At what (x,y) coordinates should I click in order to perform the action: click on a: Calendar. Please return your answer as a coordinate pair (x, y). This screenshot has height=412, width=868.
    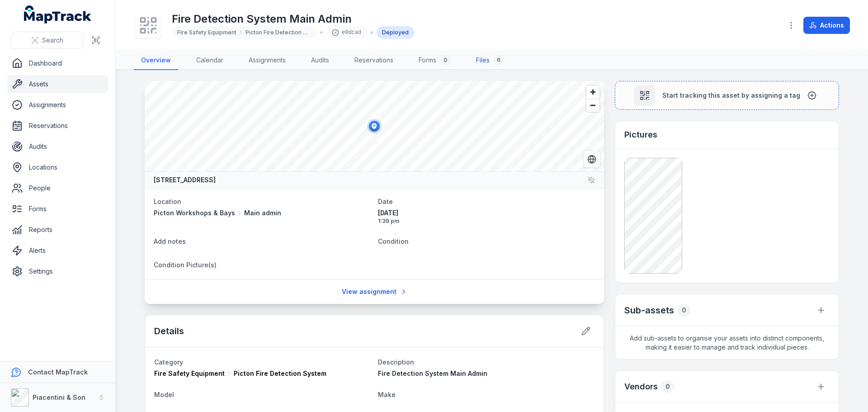
    Looking at the image, I should click on (210, 61).